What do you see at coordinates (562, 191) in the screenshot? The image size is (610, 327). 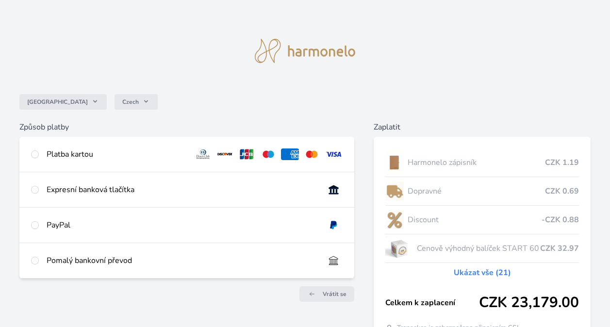 I see `span: CZK 0.69` at bounding box center [562, 191].